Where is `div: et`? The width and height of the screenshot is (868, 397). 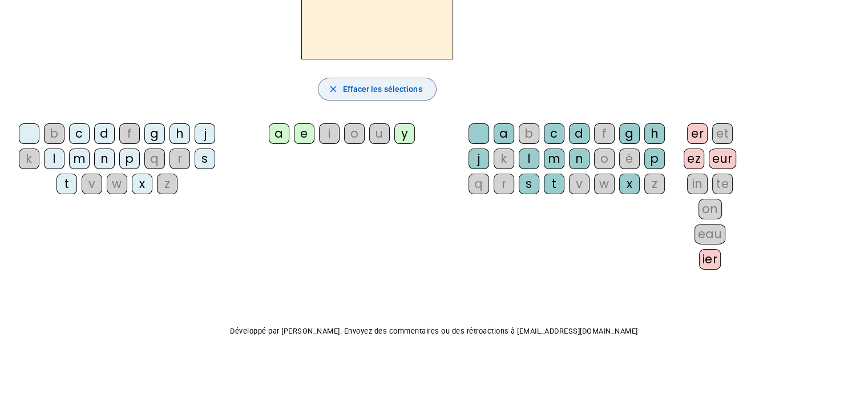 div: et is located at coordinates (722, 134).